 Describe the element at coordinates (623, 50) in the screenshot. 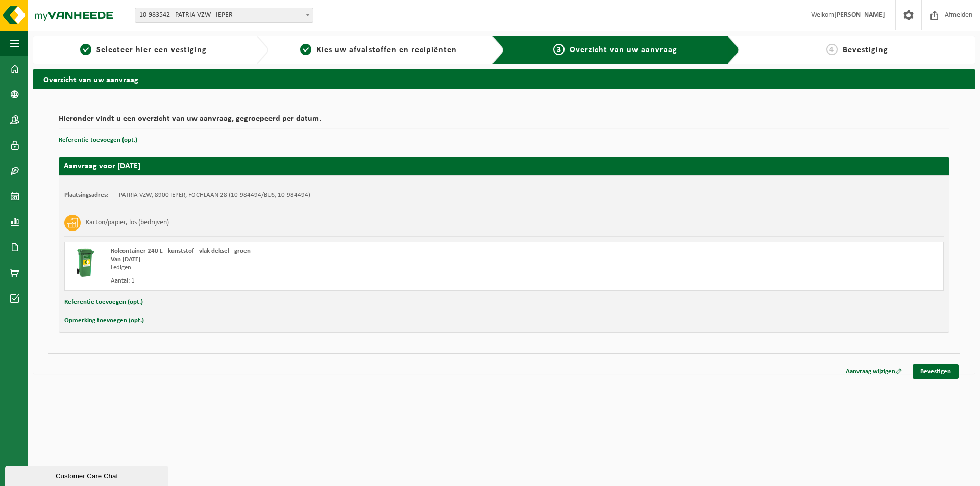

I see `span: Overzicht van uw aanvraag` at that location.